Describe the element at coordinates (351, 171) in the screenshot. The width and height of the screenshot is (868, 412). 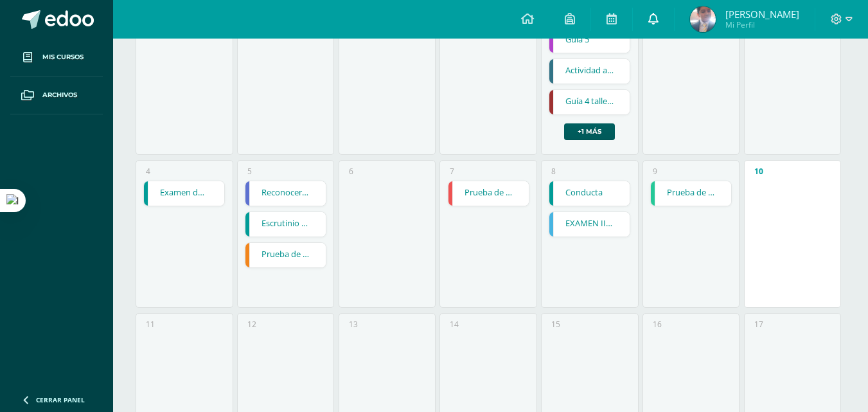
I see `div: 6` at that location.